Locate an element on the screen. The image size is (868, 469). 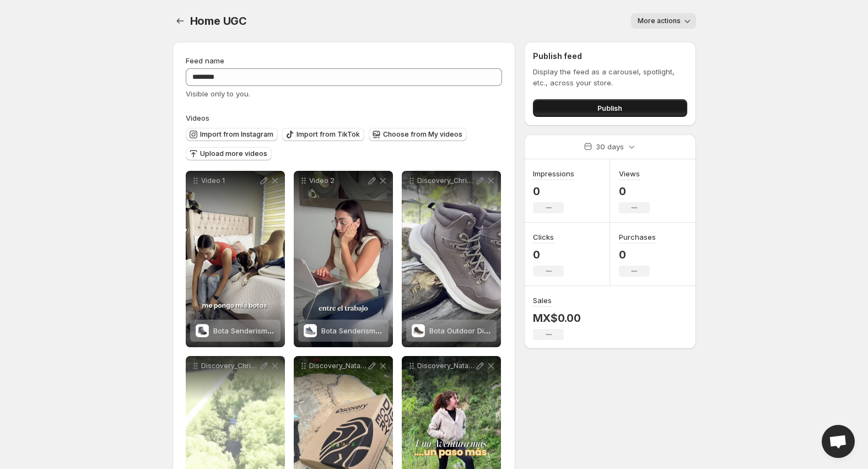
h3: Clicks is located at coordinates (543, 237).